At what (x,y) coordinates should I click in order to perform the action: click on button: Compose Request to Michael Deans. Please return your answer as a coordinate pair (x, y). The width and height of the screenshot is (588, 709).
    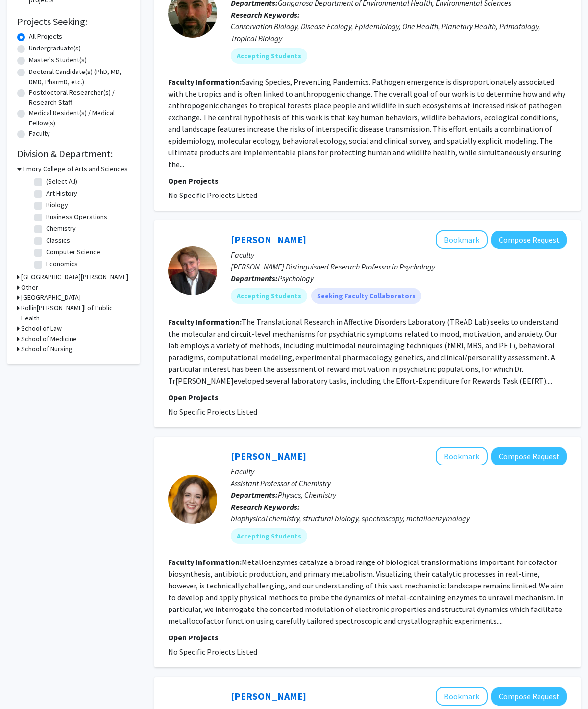
    Looking at the image, I should click on (530, 696).